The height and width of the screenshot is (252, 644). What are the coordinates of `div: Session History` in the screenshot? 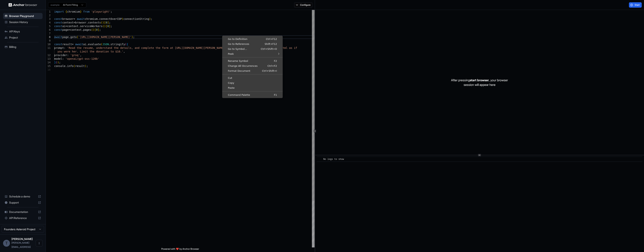 It's located at (23, 22).